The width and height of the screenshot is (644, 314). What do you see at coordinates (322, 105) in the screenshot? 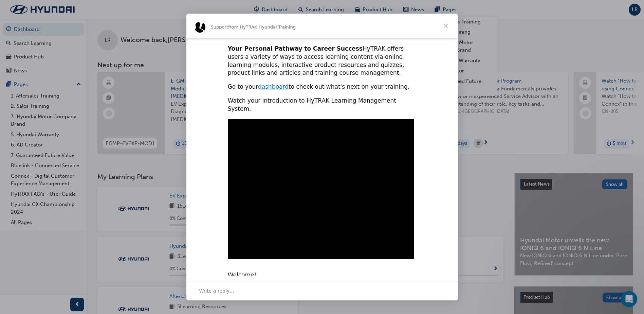
I see `div: Watch your introduction to HyTRAK Learning Management System.` at bounding box center [322, 105].